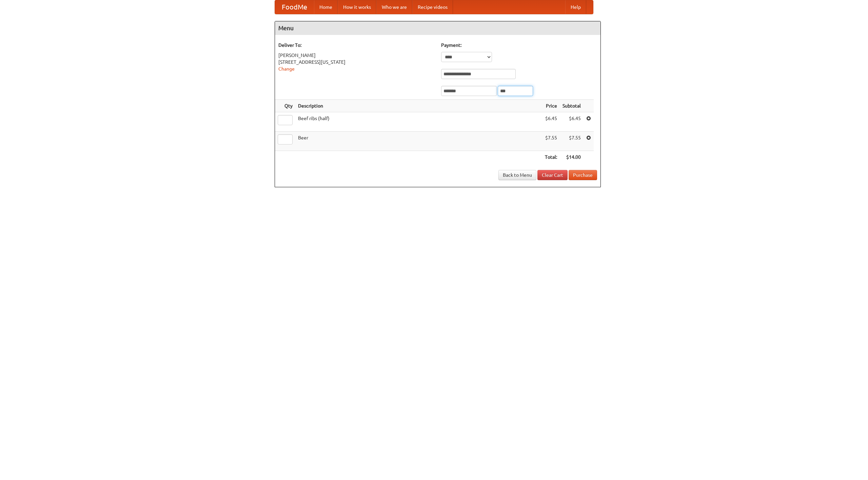 The height and width of the screenshot is (480, 868). I want to click on td: Beef ribs (half), so click(419, 122).